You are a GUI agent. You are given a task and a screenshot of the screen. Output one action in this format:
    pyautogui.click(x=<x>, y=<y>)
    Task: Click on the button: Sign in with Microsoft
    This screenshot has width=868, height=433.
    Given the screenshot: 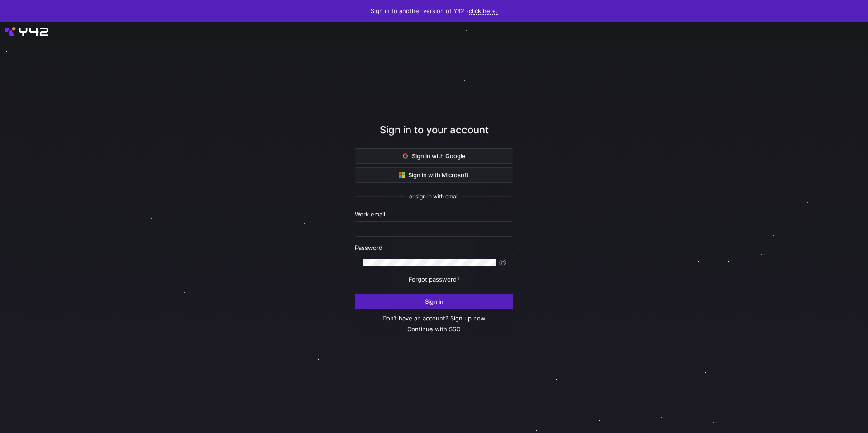 What is the action you would take?
    pyautogui.click(x=434, y=175)
    